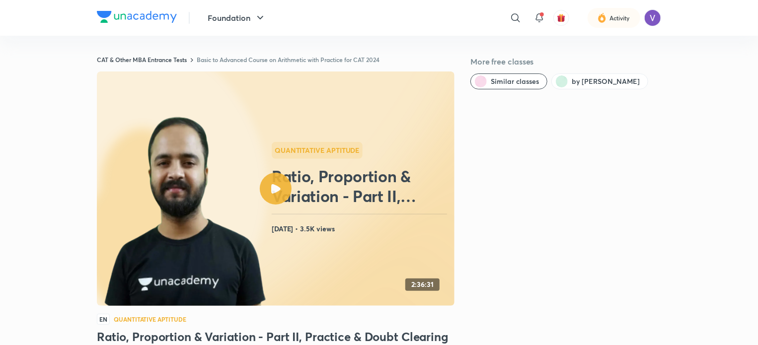 The width and height of the screenshot is (758, 345). What do you see at coordinates (561, 18) in the screenshot?
I see `img: avatar` at bounding box center [561, 18].